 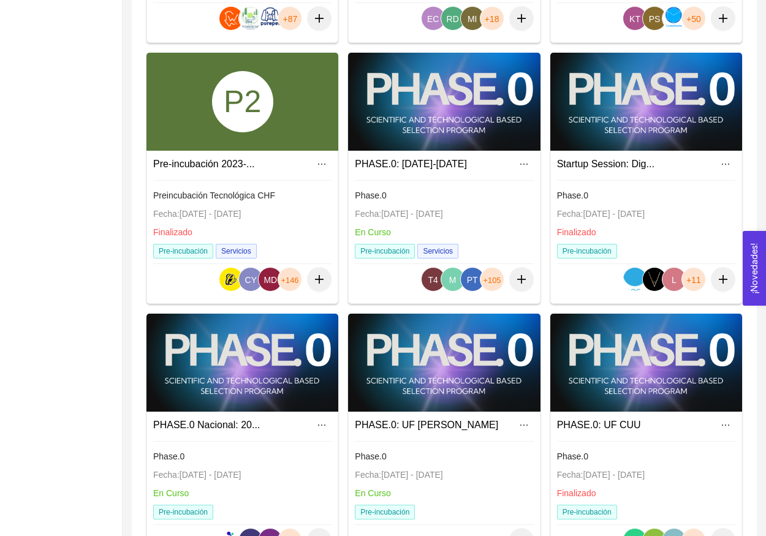 What do you see at coordinates (655, 280) in the screenshot?
I see `img: 1712100558539-visium%20logo%20(2).png` at bounding box center [655, 280].